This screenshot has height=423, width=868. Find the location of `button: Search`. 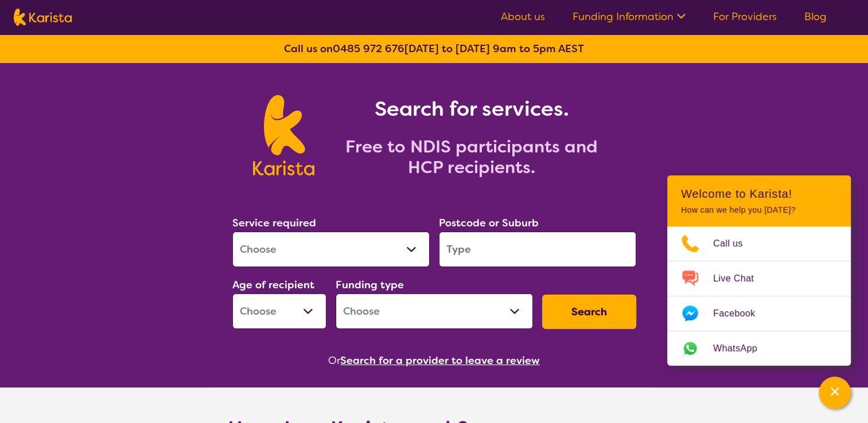

button: Search is located at coordinates (589, 312).